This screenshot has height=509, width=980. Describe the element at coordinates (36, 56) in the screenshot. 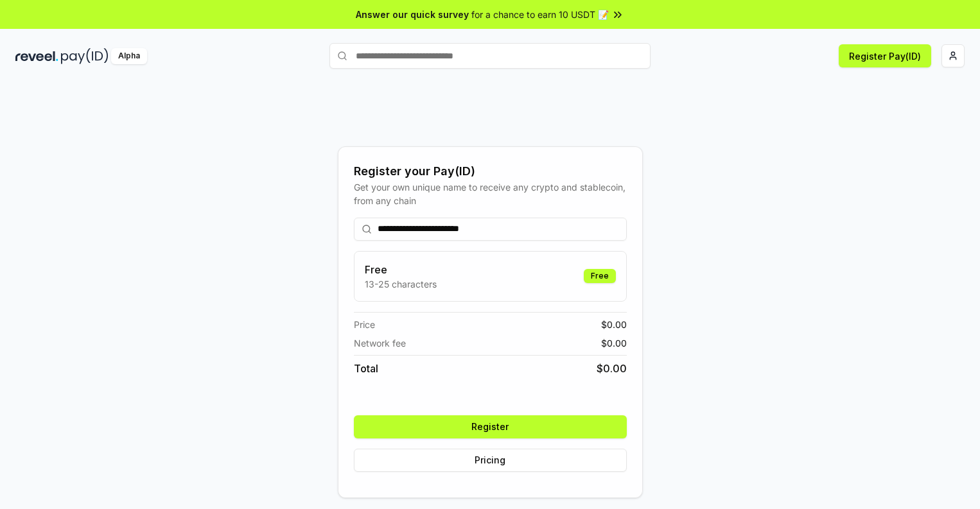

I see `img: reveel_dark` at that location.